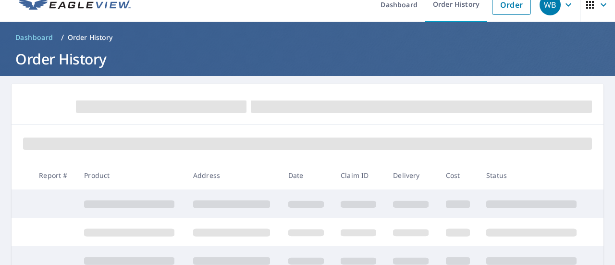  Describe the element at coordinates (307, 59) in the screenshot. I see `h1: Order History` at that location.